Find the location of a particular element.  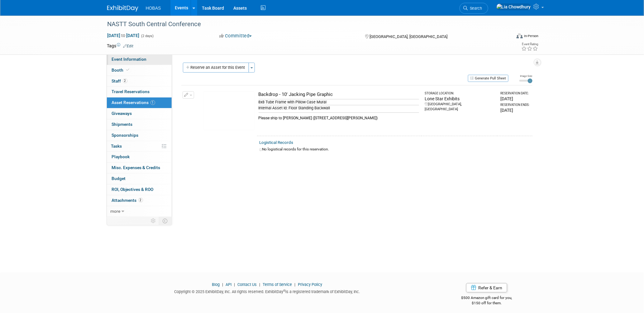

span: Attachments is located at coordinates (128, 200).